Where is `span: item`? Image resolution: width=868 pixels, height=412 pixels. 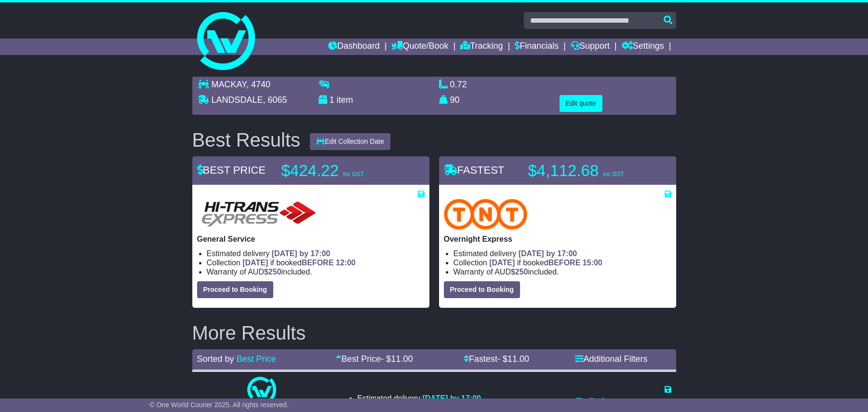
span: item is located at coordinates (345, 100).